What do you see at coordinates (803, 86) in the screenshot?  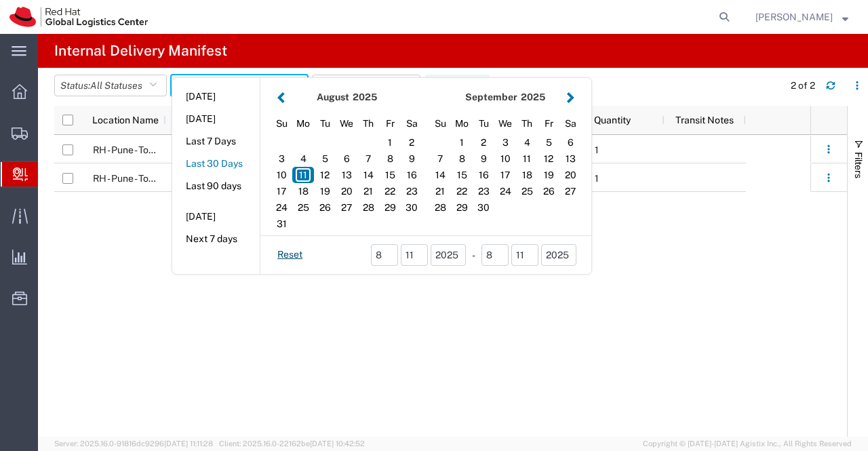 I see `div: 2 of 2` at bounding box center [803, 86].